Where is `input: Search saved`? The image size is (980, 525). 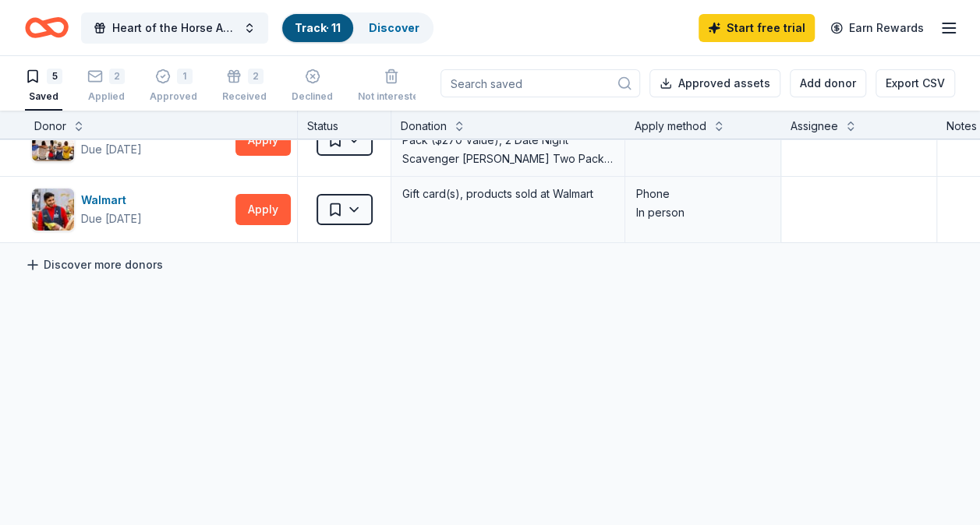 input: Search saved is located at coordinates (540, 83).